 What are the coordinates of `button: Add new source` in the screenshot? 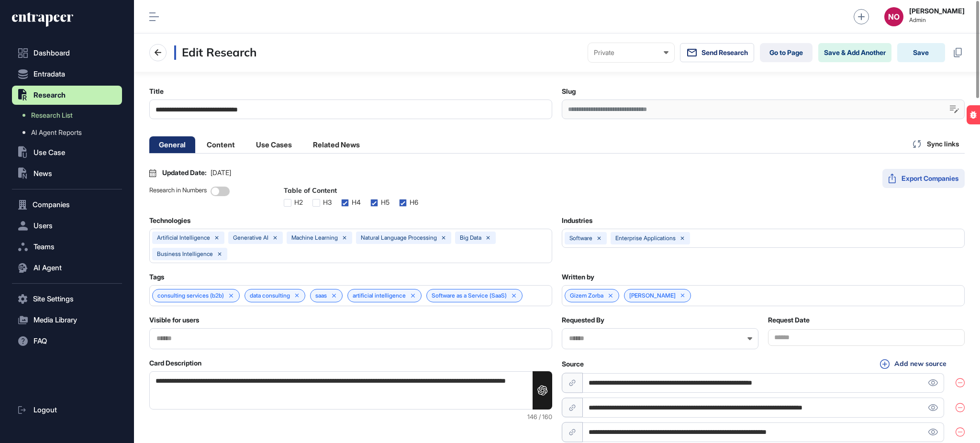 It's located at (912, 364).